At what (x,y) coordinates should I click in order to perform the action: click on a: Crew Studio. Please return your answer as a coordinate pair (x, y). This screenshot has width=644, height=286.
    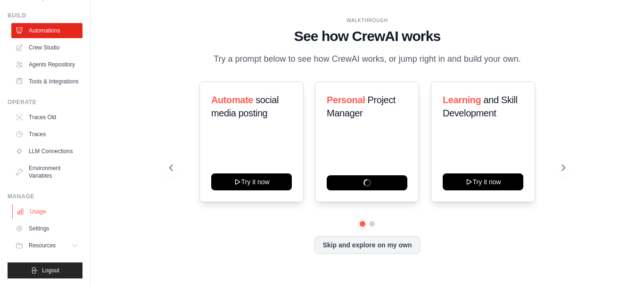
    Looking at the image, I should click on (47, 48).